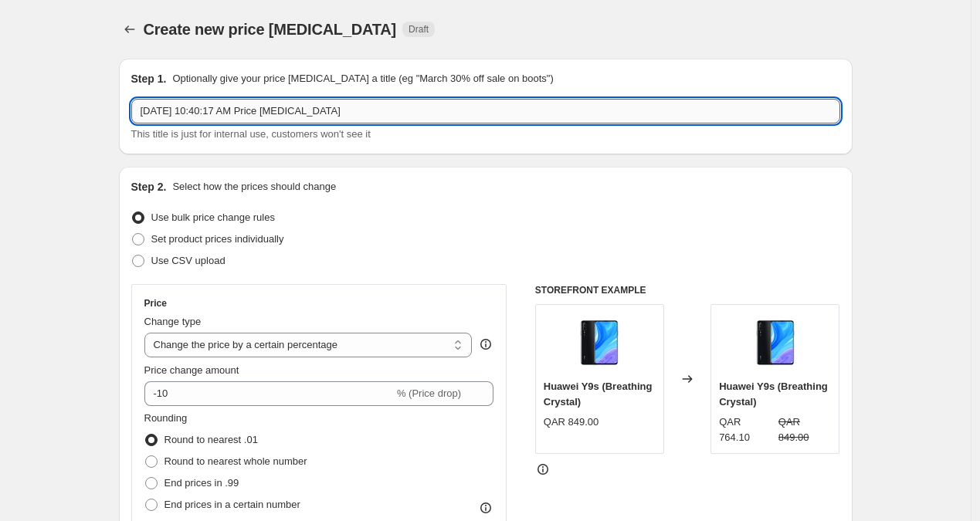 This screenshot has height=521, width=980. I want to click on input: -15, so click(269, 394).